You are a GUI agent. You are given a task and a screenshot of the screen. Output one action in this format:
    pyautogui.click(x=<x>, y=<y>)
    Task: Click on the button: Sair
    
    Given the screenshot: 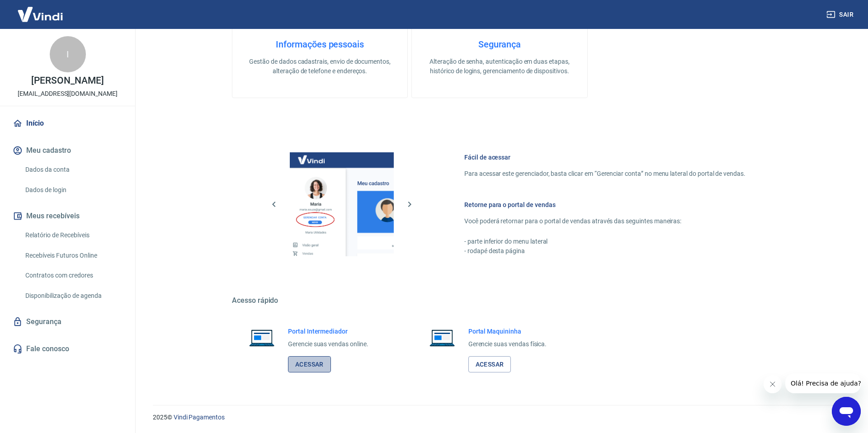 What is the action you would take?
    pyautogui.click(x=840, y=15)
    